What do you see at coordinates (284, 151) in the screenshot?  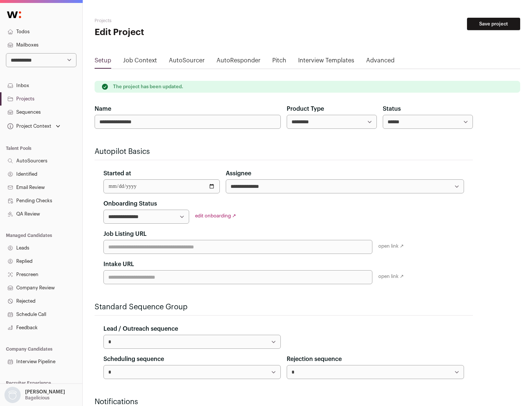 I see `h2: Autopilot Basics` at bounding box center [284, 151].